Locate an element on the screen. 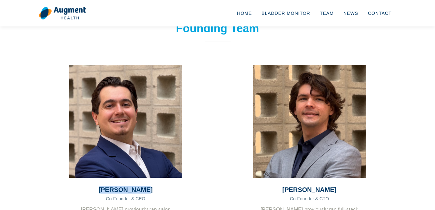  a: Team is located at coordinates (327, 13).